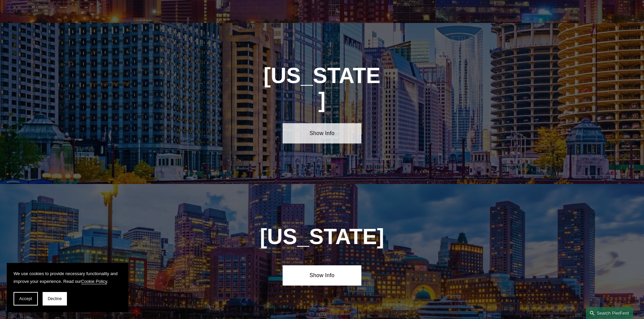 The width and height of the screenshot is (644, 319). Describe the element at coordinates (26, 299) in the screenshot. I see `button: Accept` at that location.